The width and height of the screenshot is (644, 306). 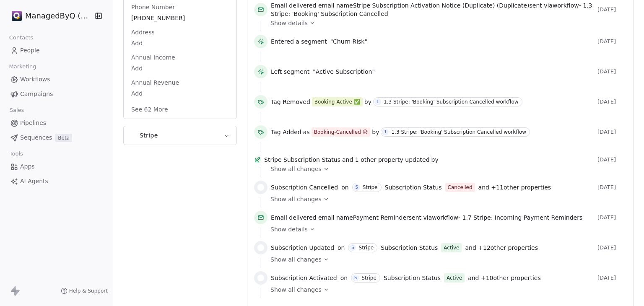 I want to click on span: Payment Reminder, so click(x=380, y=217).